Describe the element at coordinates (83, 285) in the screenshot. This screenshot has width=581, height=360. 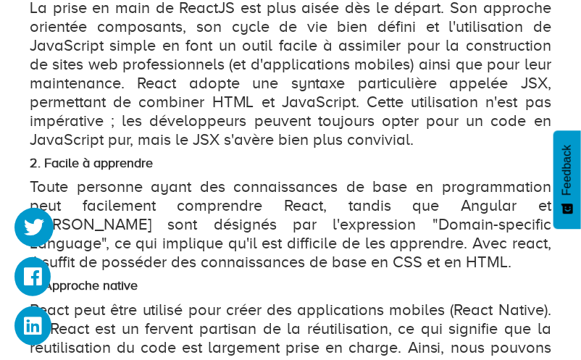
I see `strong: 3. Approche native` at that location.